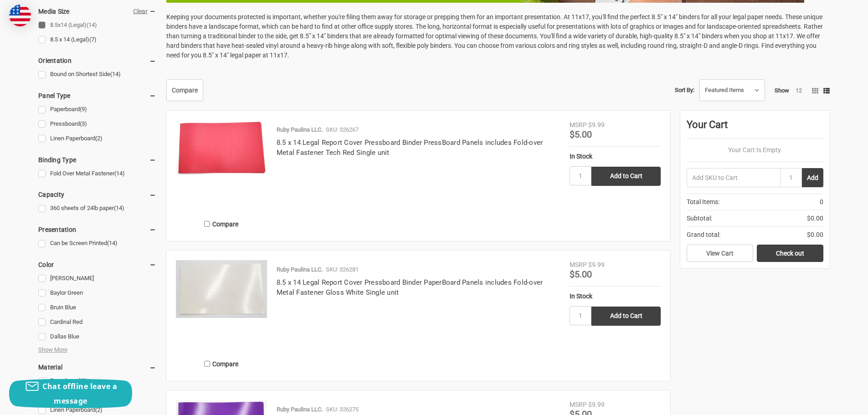  What do you see at coordinates (755, 128) in the screenshot?
I see `div: Your Cart` at bounding box center [755, 128].